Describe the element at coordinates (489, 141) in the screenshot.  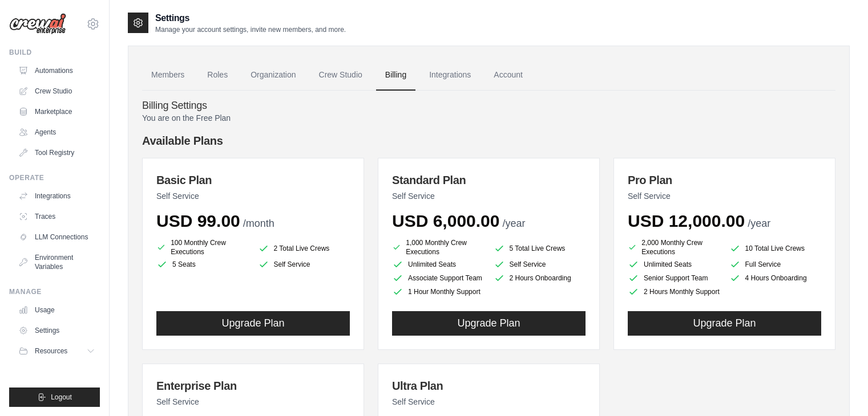
I see `h4: Available Plans` at that location.